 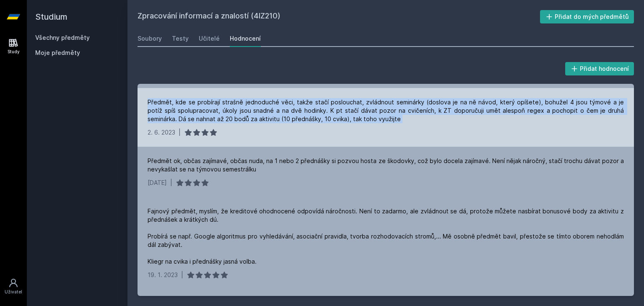 I want to click on div: Testy, so click(x=181, y=38).